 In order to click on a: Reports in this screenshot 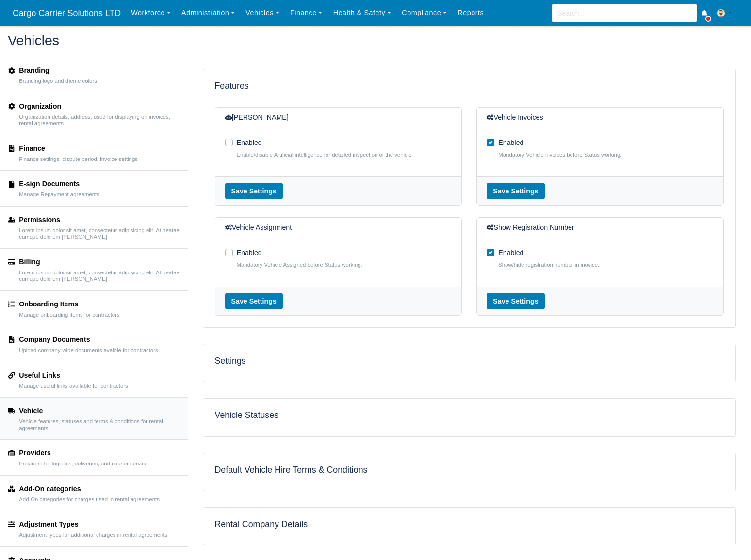, I will do `click(470, 13)`.